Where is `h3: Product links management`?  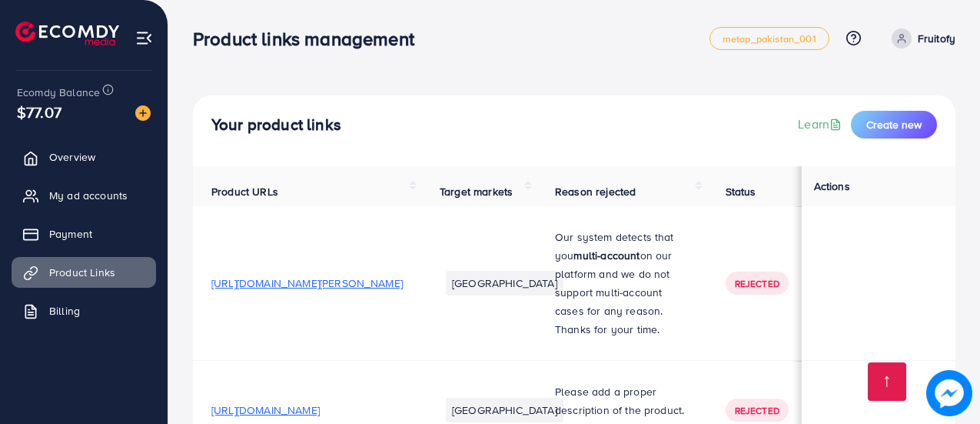
h3: Product links management is located at coordinates (310, 38).